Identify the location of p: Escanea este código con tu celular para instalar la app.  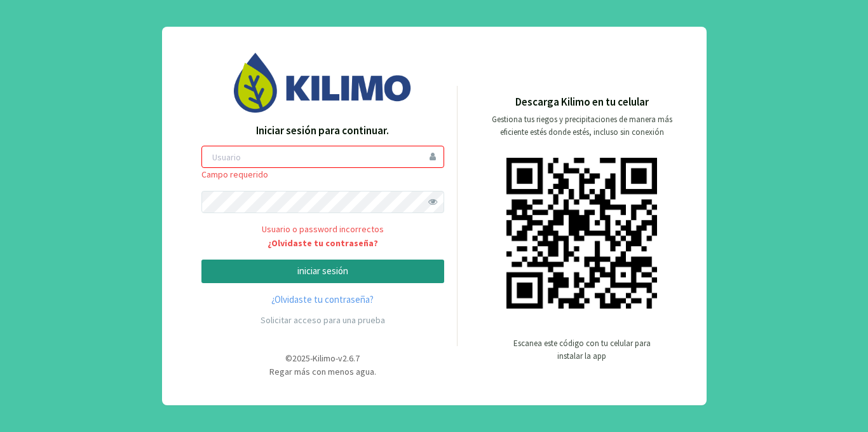
(582, 350).